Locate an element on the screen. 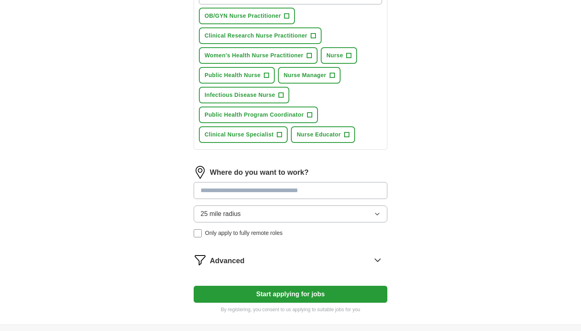 The image size is (581, 331). img: location.png is located at coordinates (200, 172).